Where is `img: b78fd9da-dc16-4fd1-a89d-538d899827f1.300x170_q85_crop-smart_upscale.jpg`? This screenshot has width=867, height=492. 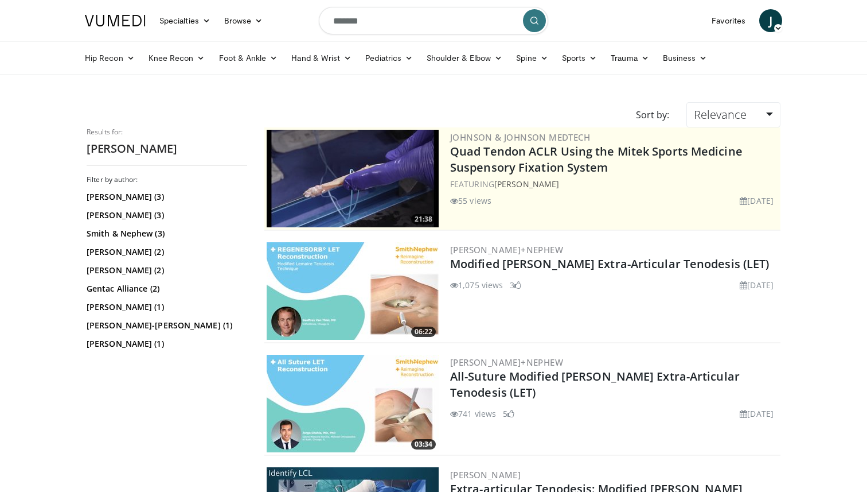 img: b78fd9da-dc16-4fd1-a89d-538d899827f1.300x170_q85_crop-smart_upscale.jpg is located at coordinates (353, 178).